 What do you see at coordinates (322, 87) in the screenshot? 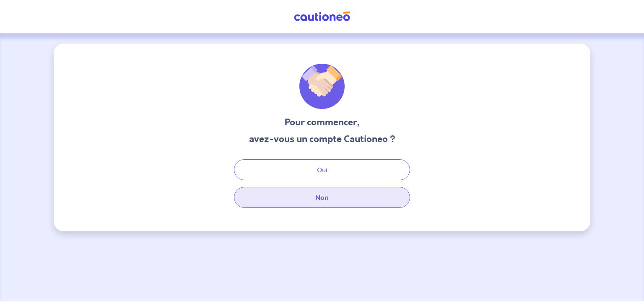
I see `img: illu_welcome.svg` at bounding box center [322, 87].